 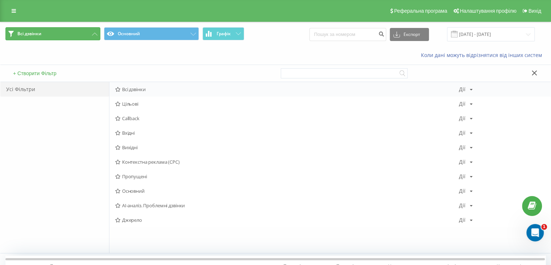 I want to click on button: Закрити, so click(x=535, y=73).